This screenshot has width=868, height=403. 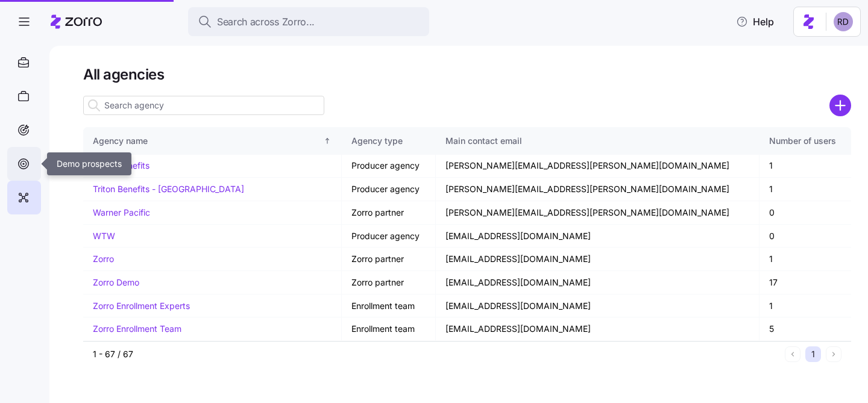 I want to click on button: 1, so click(x=813, y=354).